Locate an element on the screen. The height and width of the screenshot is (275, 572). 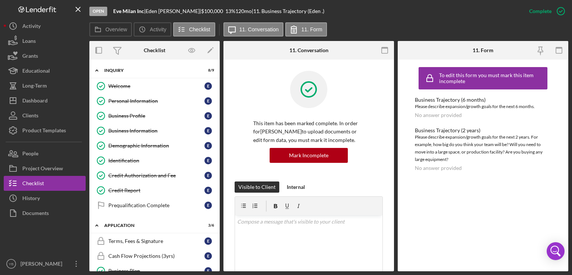
a: IdentificationE is located at coordinates (154, 160).